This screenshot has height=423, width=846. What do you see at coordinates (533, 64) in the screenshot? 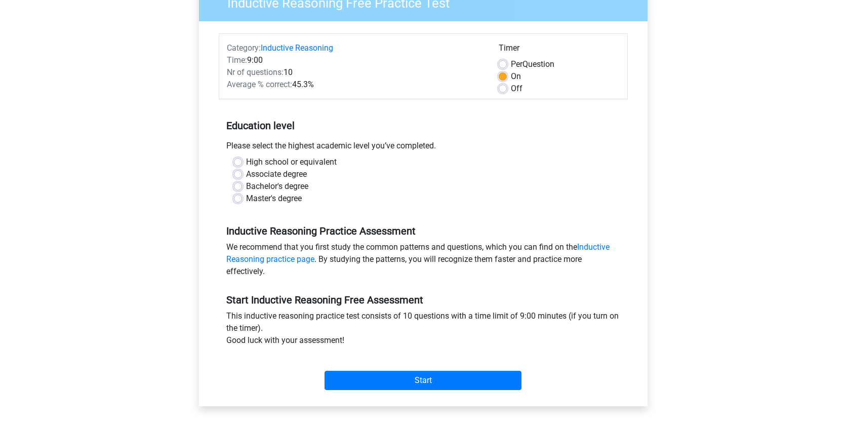
I see `label: Question` at bounding box center [533, 64].